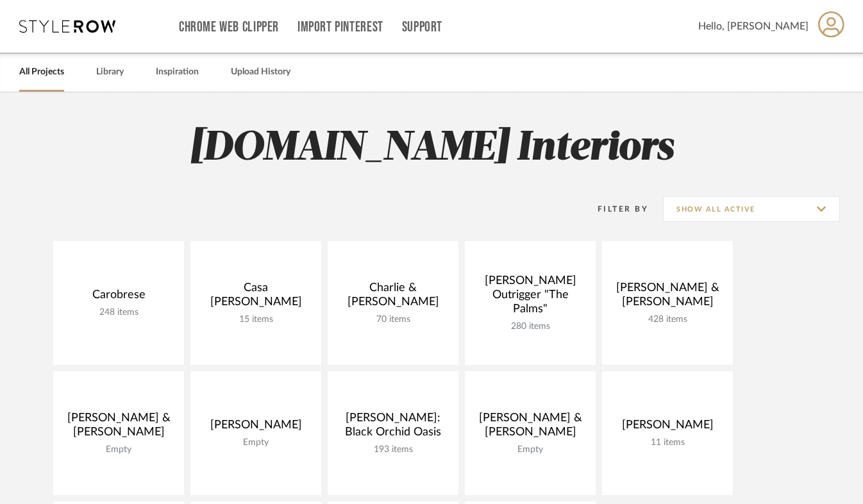 The width and height of the screenshot is (863, 504). Describe the element at coordinates (118, 312) in the screenshot. I see `div: 248 items` at that location.